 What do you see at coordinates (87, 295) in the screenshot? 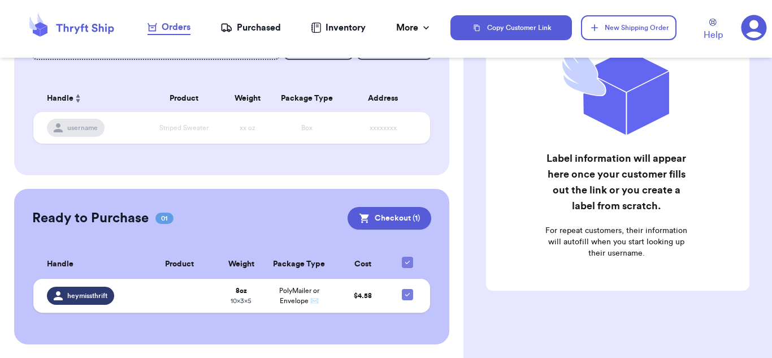
I see `span: heymissthrift` at bounding box center [87, 295].